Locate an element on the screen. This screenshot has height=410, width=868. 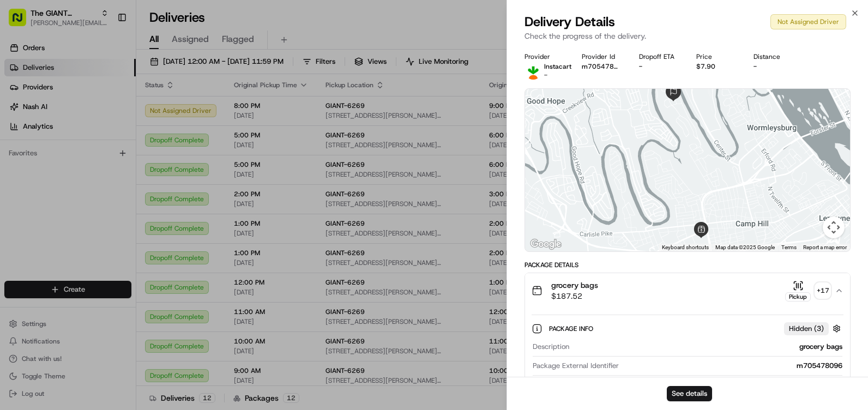
button: Hidden (3) is located at coordinates (813, 328).